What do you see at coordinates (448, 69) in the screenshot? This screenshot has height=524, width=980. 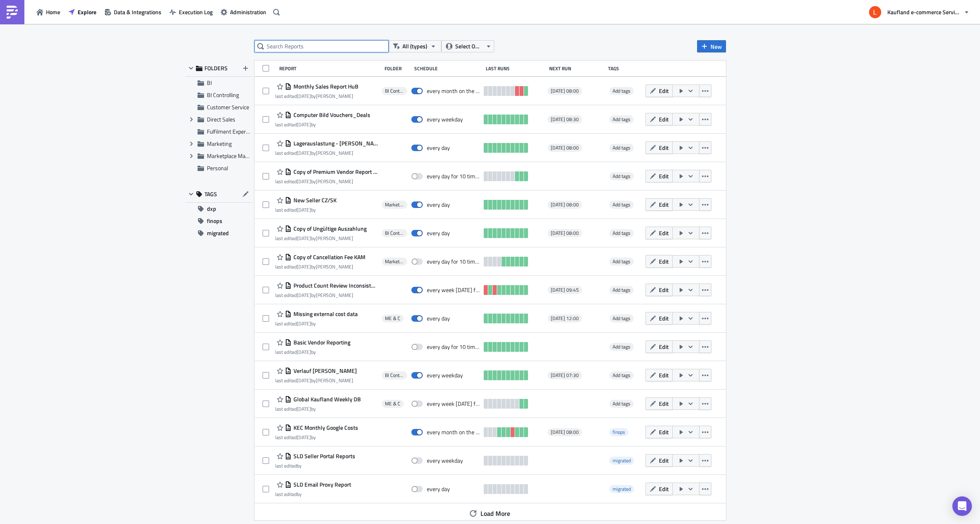 I see `div: Schedule` at bounding box center [448, 69].